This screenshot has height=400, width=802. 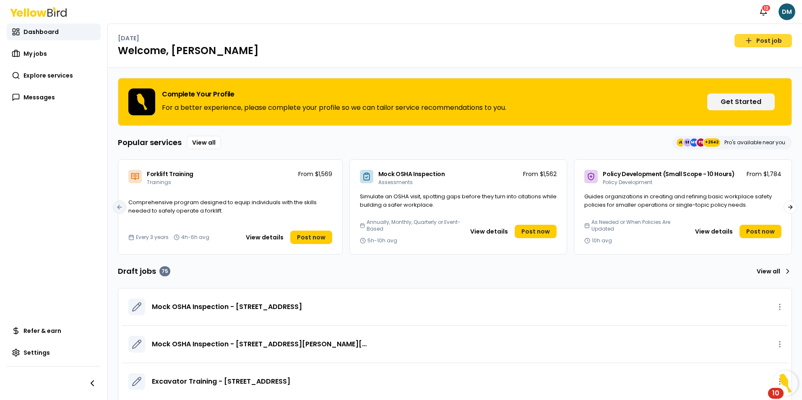 What do you see at coordinates (170, 174) in the screenshot?
I see `span: Forklift Training` at bounding box center [170, 174].